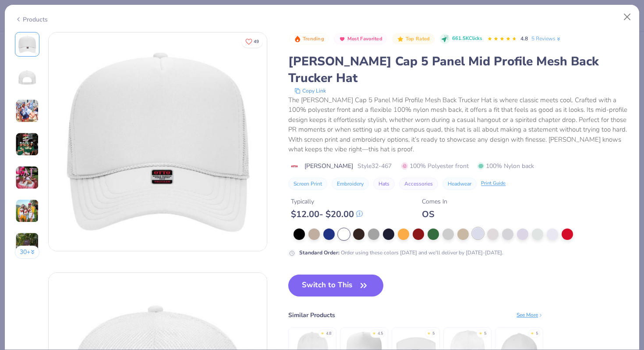 This screenshot has height=350, width=644. Describe the element at coordinates (350, 183) in the screenshot. I see `button: Embroidery` at that location.